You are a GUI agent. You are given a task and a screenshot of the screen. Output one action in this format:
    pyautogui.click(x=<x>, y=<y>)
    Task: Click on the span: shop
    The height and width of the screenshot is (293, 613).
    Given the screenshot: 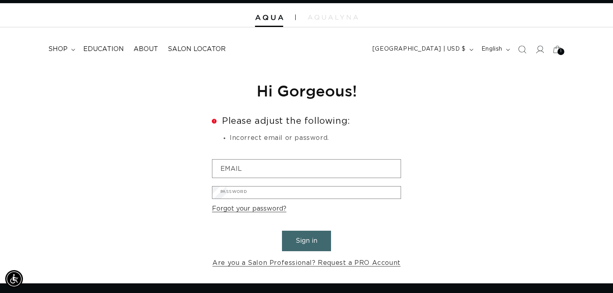 What is the action you would take?
    pyautogui.click(x=58, y=49)
    